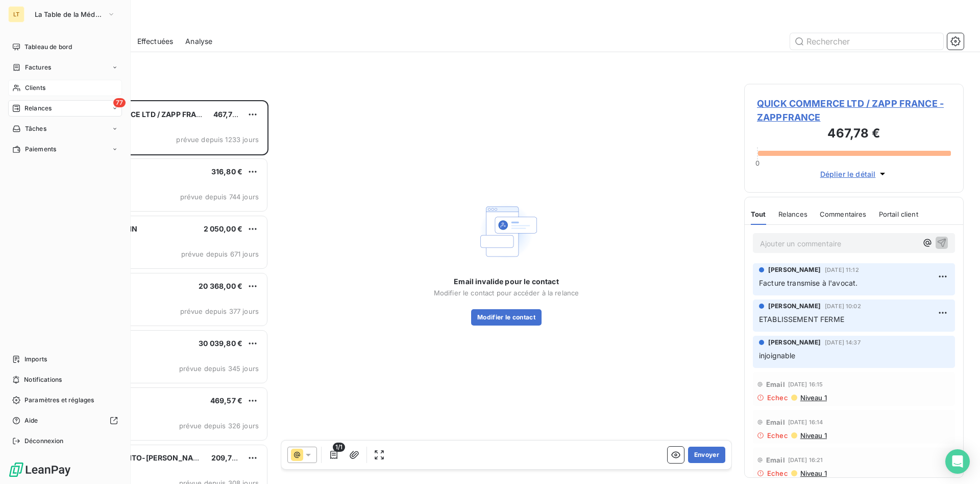 The height and width of the screenshot is (484, 980). What do you see at coordinates (777, 355) in the screenshot?
I see `span: injoignable` at bounding box center [777, 355].